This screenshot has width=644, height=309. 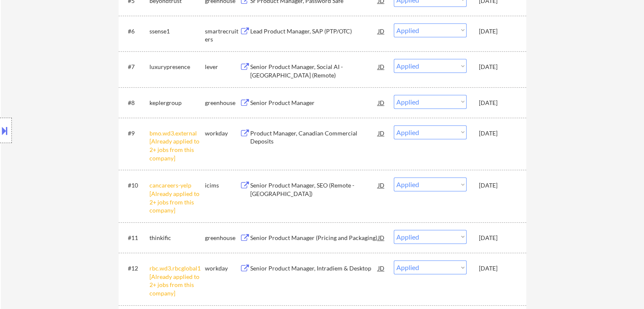 I want to click on div: bmo.wd3.external [Already applied to 2+ jobs from this company], so click(x=177, y=146).